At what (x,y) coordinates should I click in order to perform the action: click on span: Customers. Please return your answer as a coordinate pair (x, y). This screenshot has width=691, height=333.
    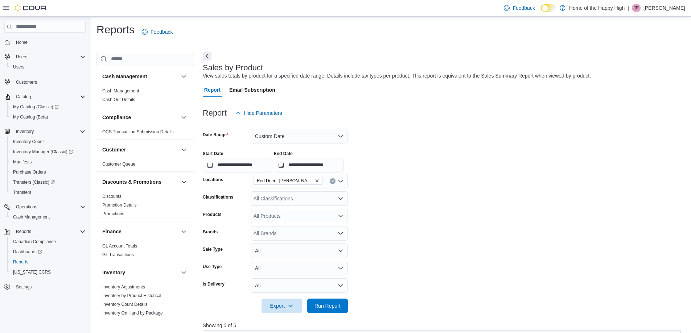
    Looking at the image, I should click on (49, 82).